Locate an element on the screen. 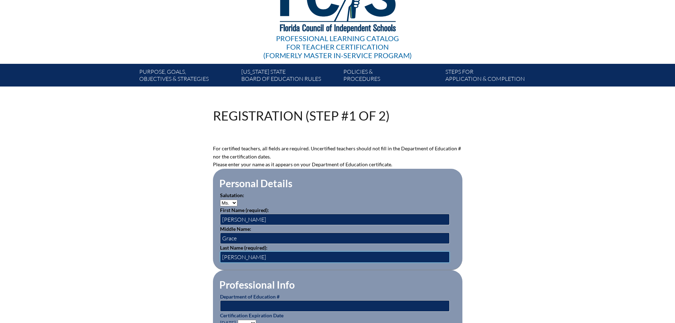 The image size is (675, 323). label: Middle Name: is located at coordinates (236, 229).